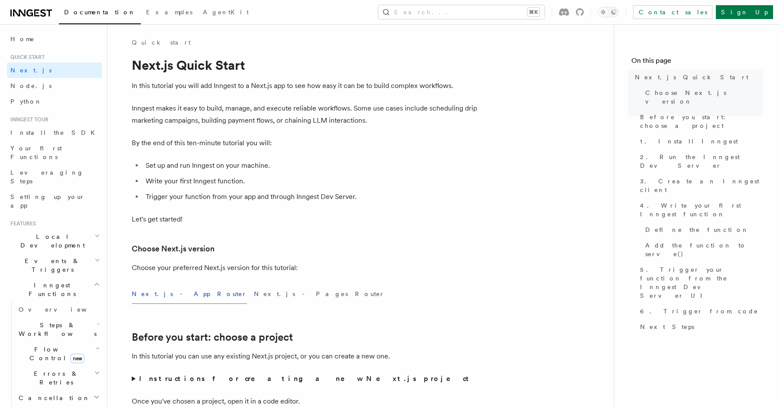 The image size is (780, 407). What do you see at coordinates (54, 133) in the screenshot?
I see `a: Install the SDK` at bounding box center [54, 133].